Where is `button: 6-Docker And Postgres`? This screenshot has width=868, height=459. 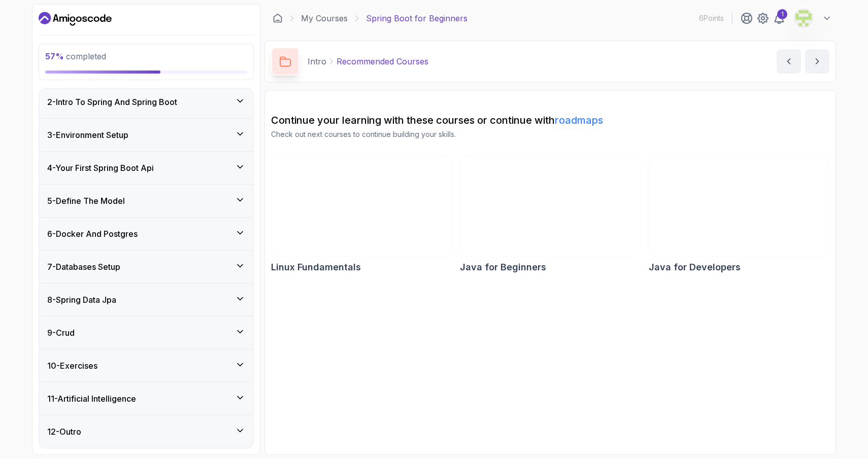
button: 6-Docker And Postgres is located at coordinates (146, 234).